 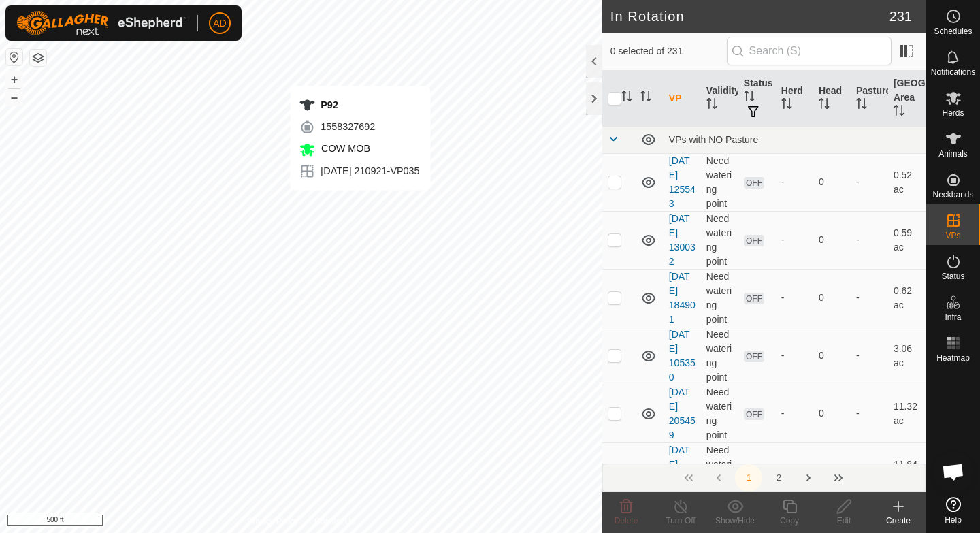 I want to click on a: Contact Us, so click(x=334, y=521).